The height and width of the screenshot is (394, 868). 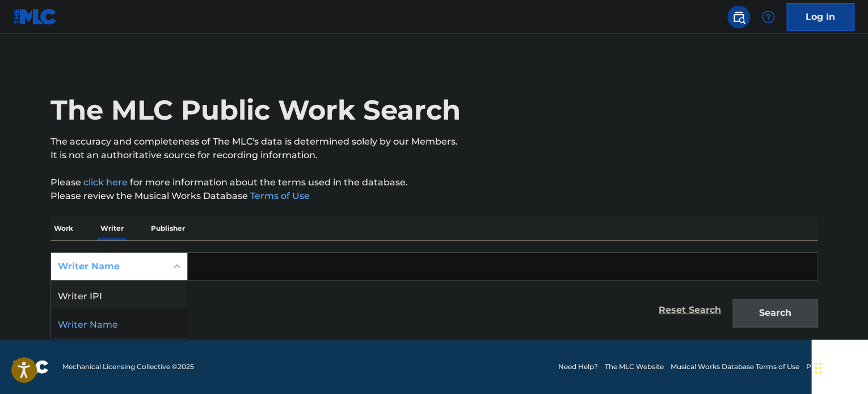 I want to click on div: Widget de chat, so click(x=839, y=367).